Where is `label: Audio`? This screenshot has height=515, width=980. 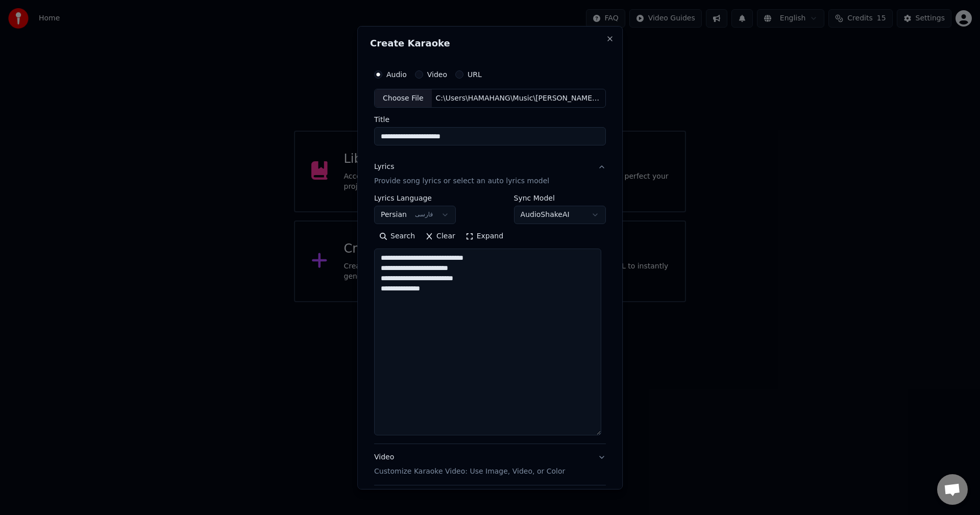
label: Audio is located at coordinates (397, 74).